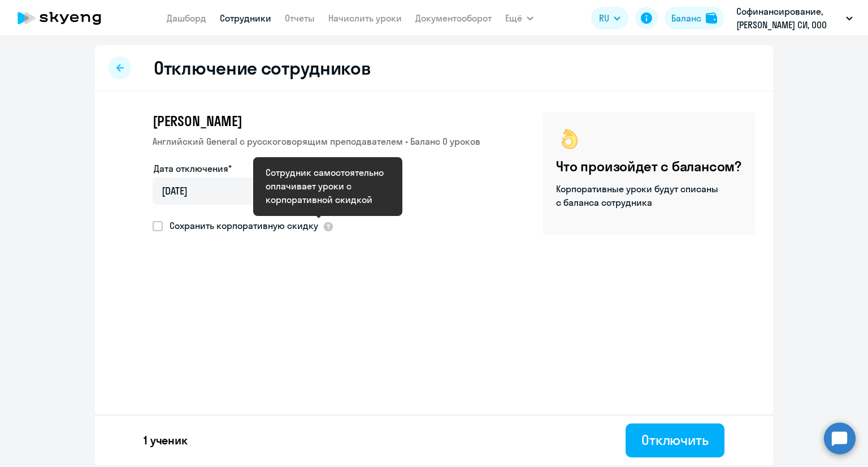 The width and height of the screenshot is (868, 467). Describe the element at coordinates (186, 18) in the screenshot. I see `a: Дашборд` at that location.